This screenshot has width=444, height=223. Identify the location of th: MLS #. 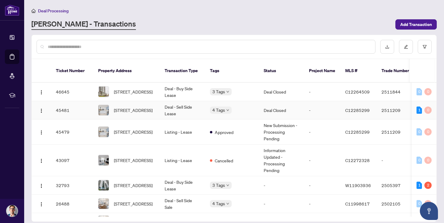
(359, 71).